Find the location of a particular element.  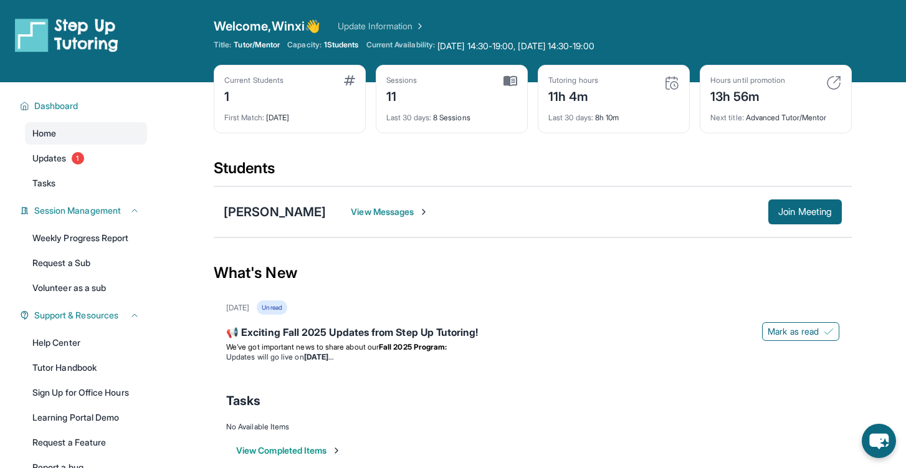

div: 8 Sessions is located at coordinates (452, 114).